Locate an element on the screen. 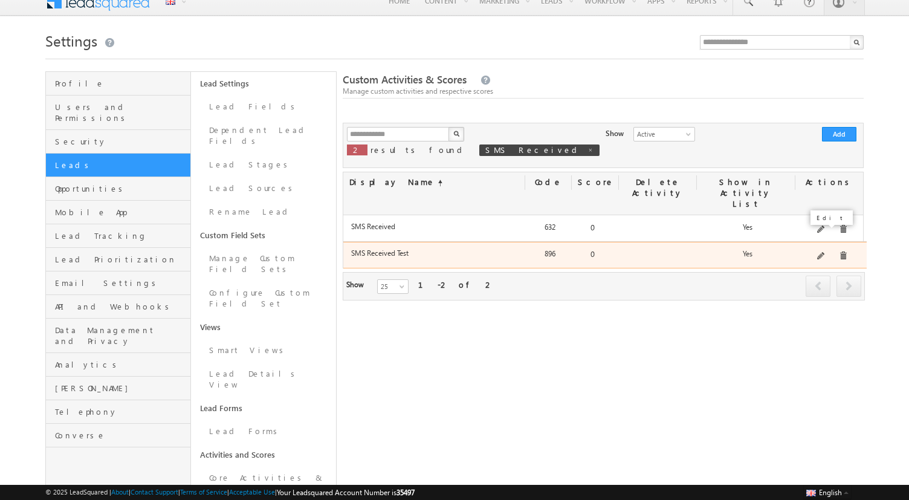  div: 896 is located at coordinates (550, 256).